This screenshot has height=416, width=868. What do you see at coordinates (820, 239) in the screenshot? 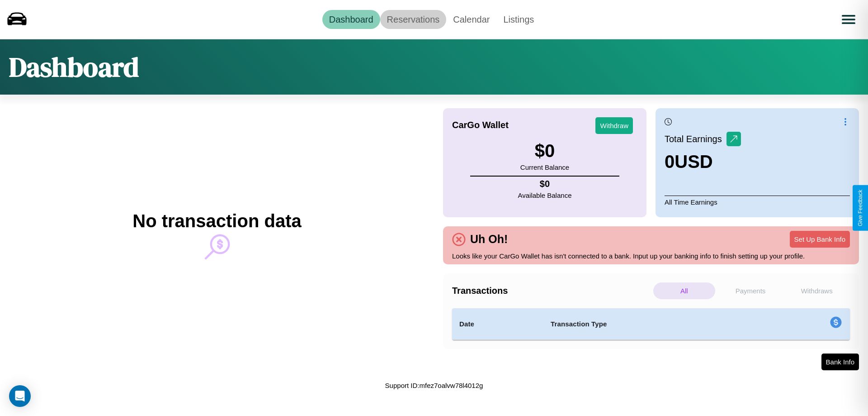
I see `button: Set Up Bank Info` at bounding box center [820, 239].